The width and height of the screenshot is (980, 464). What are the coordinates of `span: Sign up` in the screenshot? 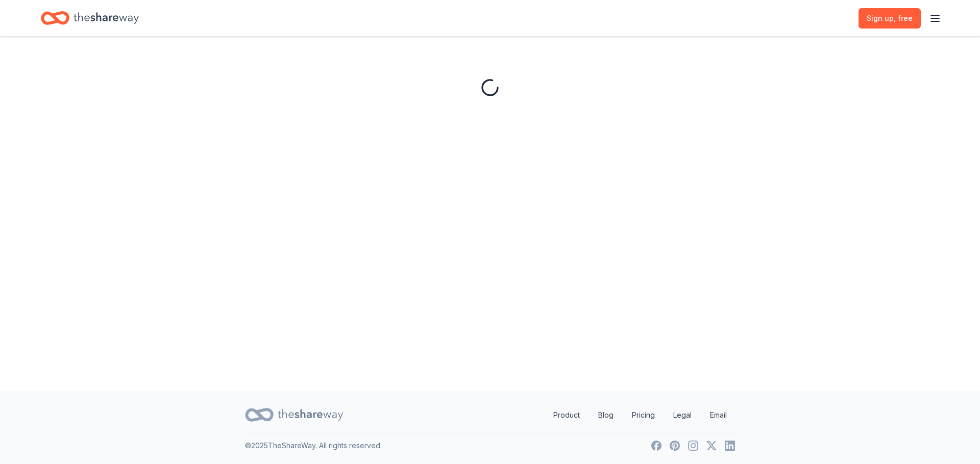 It's located at (889, 18).